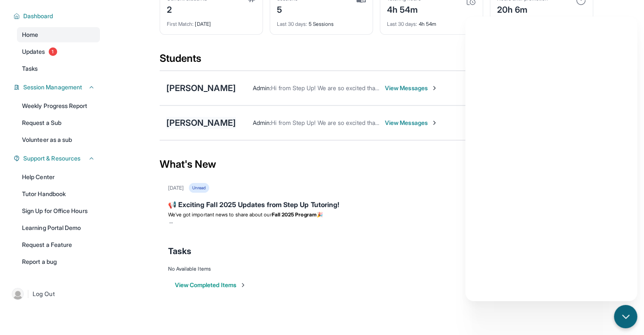  I want to click on strong: Fall 2025 Program, so click(294, 214).